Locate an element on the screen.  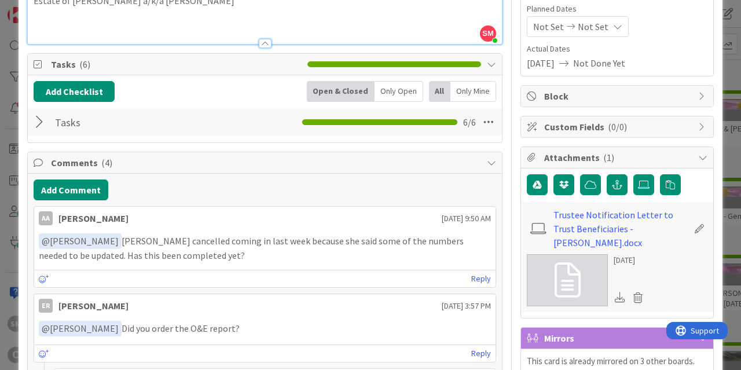
div: Only Open is located at coordinates (399, 92).